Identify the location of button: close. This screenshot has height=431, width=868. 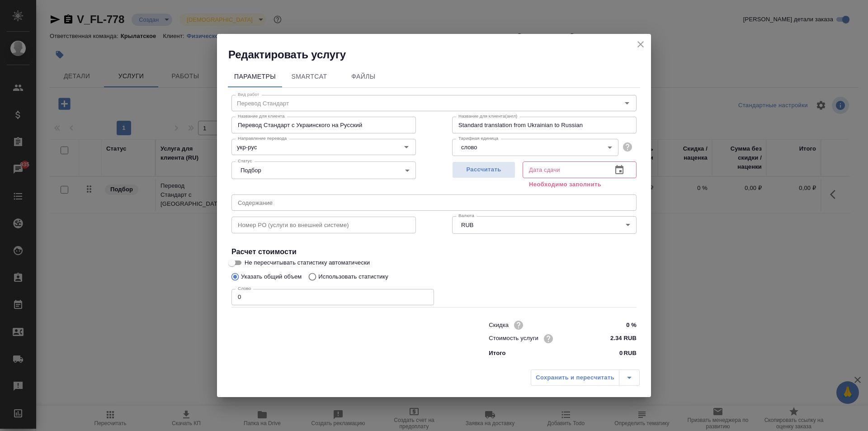
(641, 44).